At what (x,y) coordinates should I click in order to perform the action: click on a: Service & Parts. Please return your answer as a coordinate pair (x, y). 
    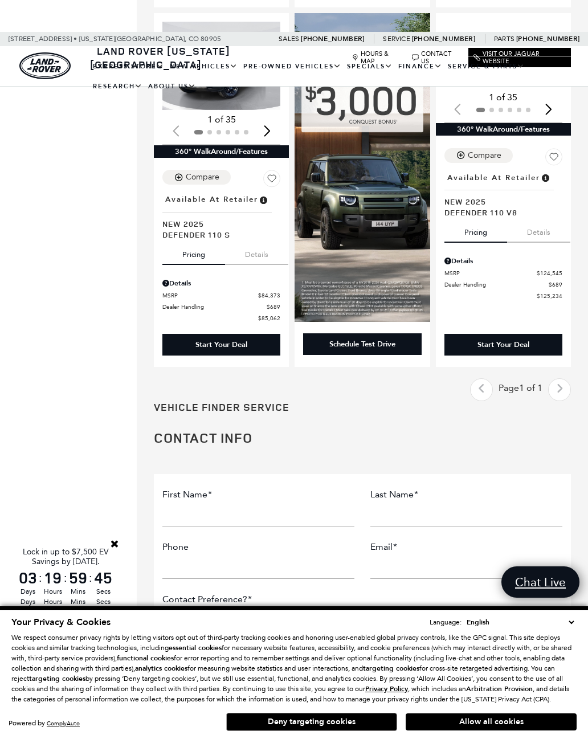
    Looking at the image, I should click on (486, 66).